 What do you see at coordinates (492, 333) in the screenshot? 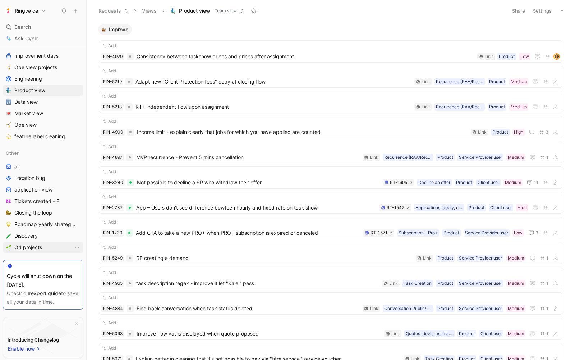
I see `div: Client user` at bounding box center [492, 333].